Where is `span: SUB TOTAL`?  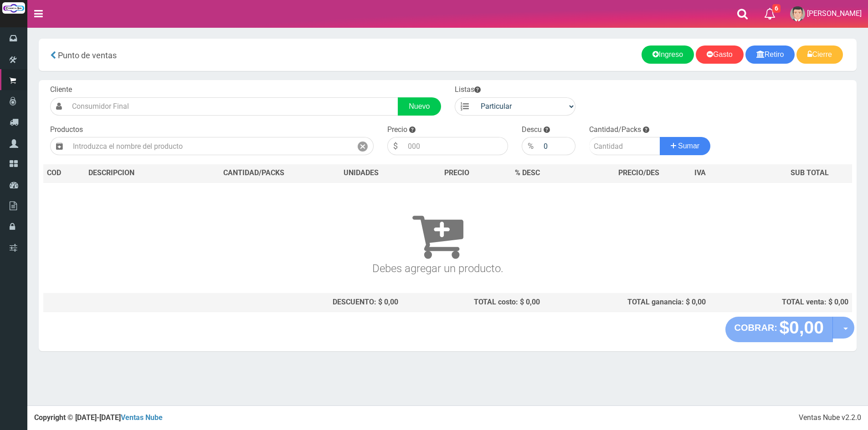 span: SUB TOTAL is located at coordinates (809, 173).